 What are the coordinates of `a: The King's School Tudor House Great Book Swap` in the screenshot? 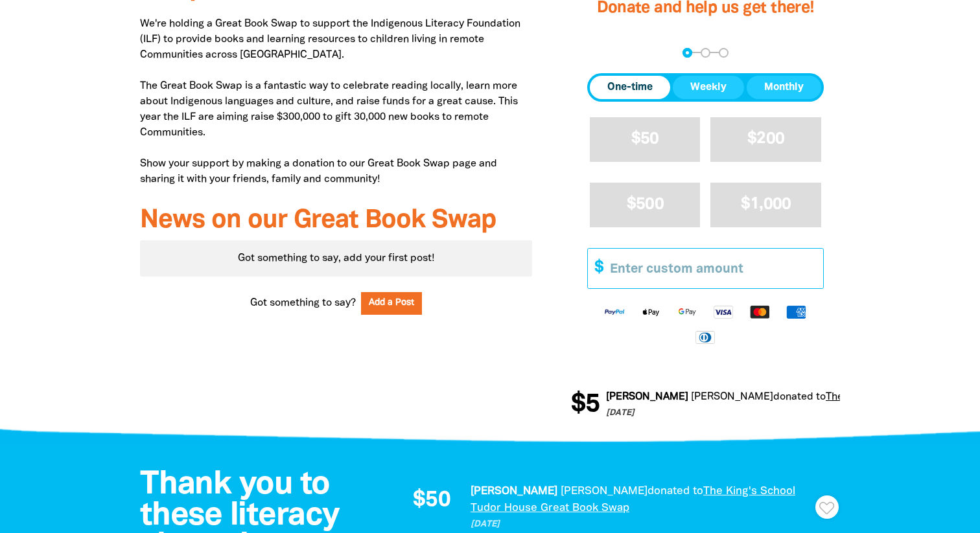 It's located at (633, 500).